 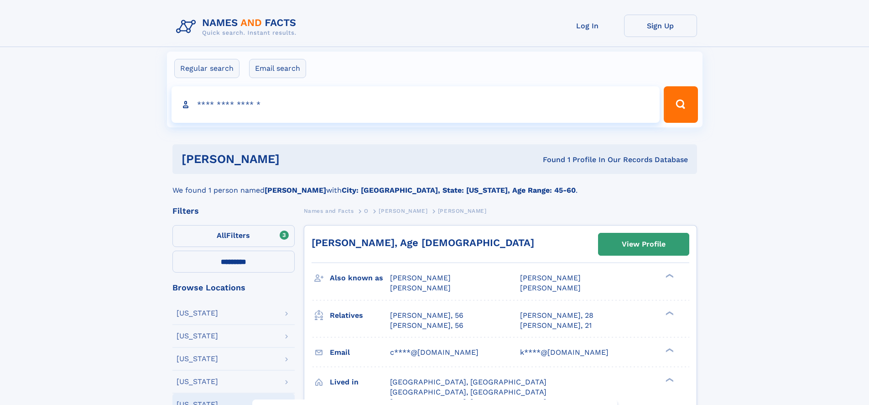 I want to click on button: Search Button, so click(x=681, y=105).